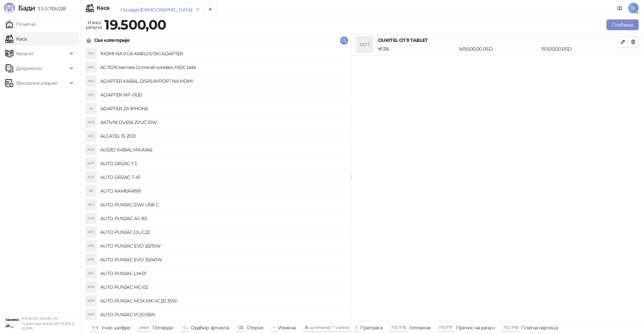 The height and width of the screenshot is (334, 644). I want to click on div: Пренос на рачун, so click(475, 328).